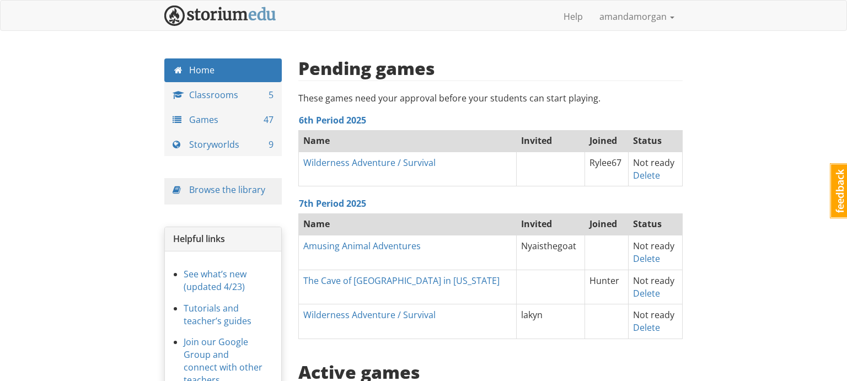  What do you see at coordinates (531, 315) in the screenshot?
I see `span: lakyn` at bounding box center [531, 315].